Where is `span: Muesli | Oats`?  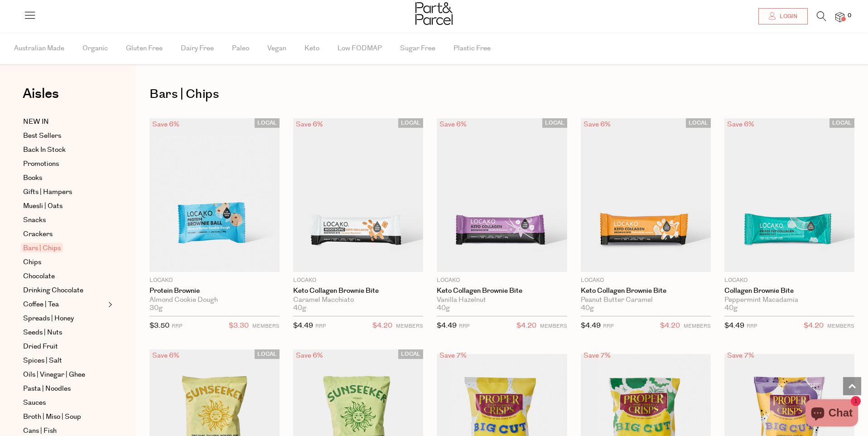 span: Muesli | Oats is located at coordinates (43, 206).